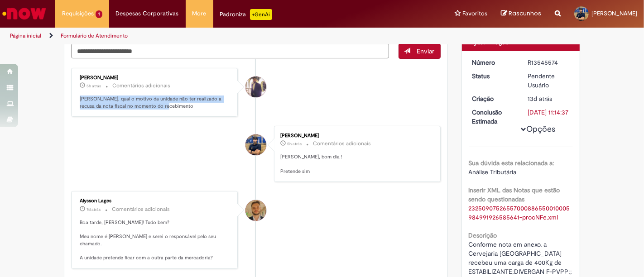 The height and width of the screenshot is (277, 644). I want to click on time: 24/09/2025 14:34:43, so click(93, 209).